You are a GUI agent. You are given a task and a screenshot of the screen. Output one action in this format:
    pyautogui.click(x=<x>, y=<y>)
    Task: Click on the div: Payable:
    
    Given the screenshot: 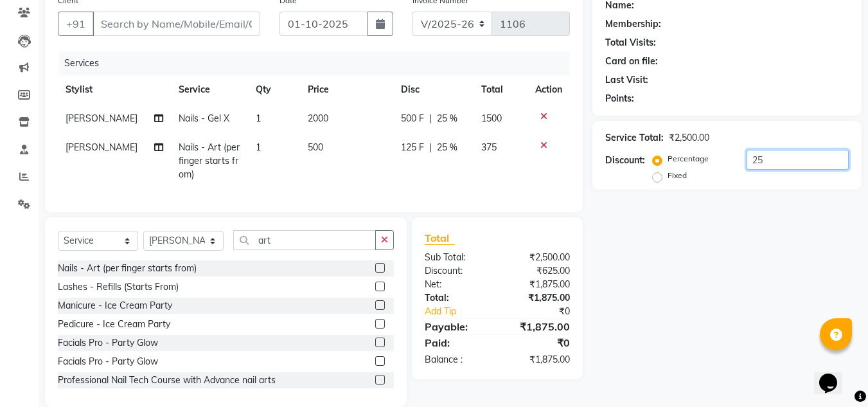 What is the action you would take?
    pyautogui.click(x=456, y=326)
    